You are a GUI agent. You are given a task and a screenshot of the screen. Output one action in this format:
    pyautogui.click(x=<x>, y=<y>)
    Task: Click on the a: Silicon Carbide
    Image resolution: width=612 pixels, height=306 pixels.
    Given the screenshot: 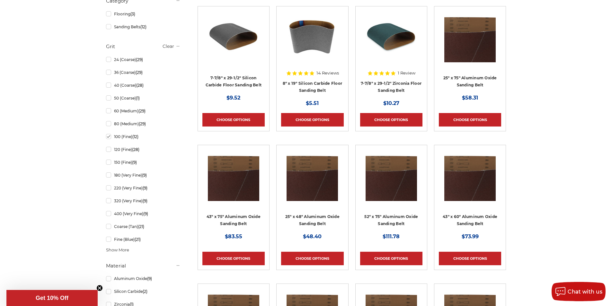 What is the action you would take?
    pyautogui.click(x=143, y=291)
    